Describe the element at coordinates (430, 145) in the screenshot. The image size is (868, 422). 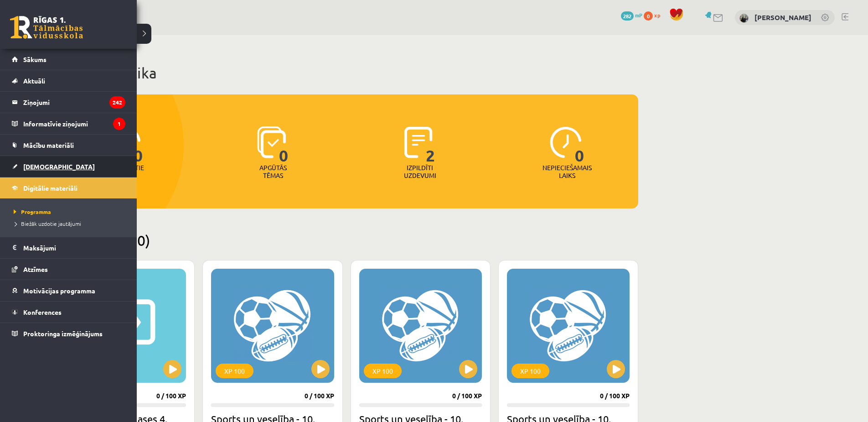
I see `span: 2` at that location.